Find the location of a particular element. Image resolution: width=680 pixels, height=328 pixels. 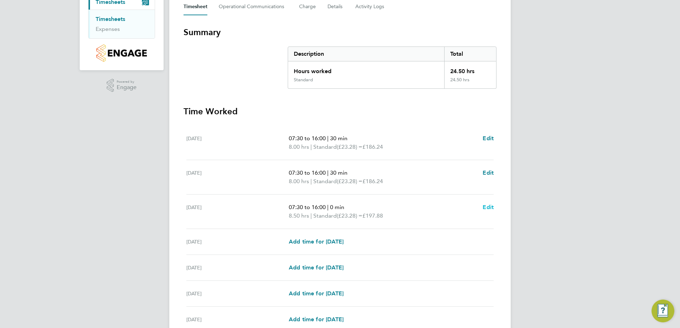

a: Timesheets is located at coordinates (110, 19).